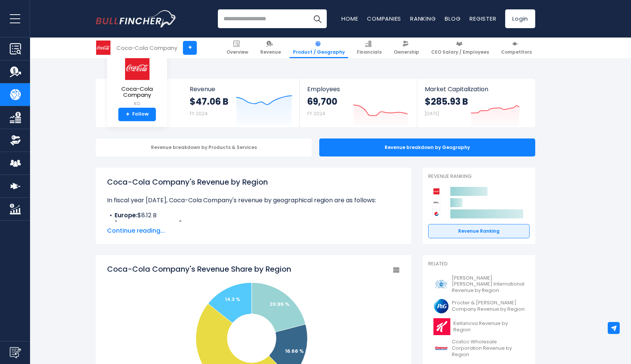 Image resolution: width=631 pixels, height=364 pixels. Describe the element at coordinates (358, 89) in the screenshot. I see `span: Employees` at that location.